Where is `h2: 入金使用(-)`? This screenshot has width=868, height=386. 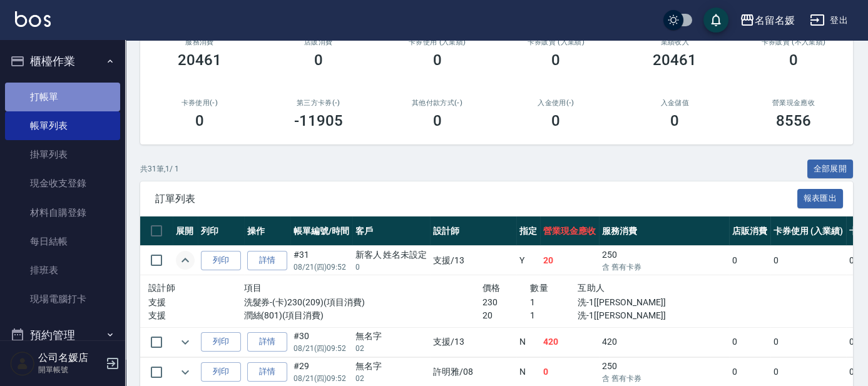
h2: 入金使用(-) is located at coordinates (556, 102).